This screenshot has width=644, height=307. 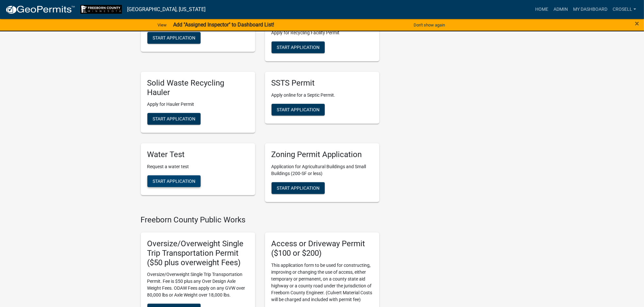 What do you see at coordinates (429, 25) in the screenshot?
I see `button: Don't show again` at bounding box center [429, 25].